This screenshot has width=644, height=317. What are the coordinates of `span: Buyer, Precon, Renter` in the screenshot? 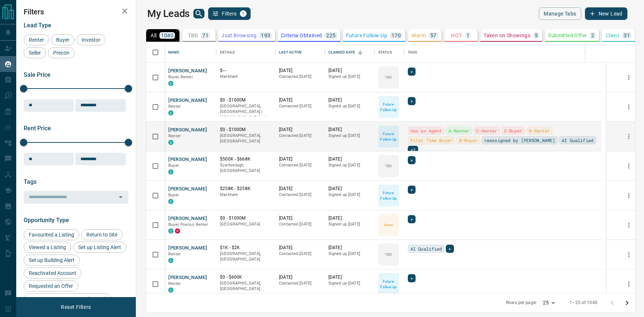 It's located at (188, 224).